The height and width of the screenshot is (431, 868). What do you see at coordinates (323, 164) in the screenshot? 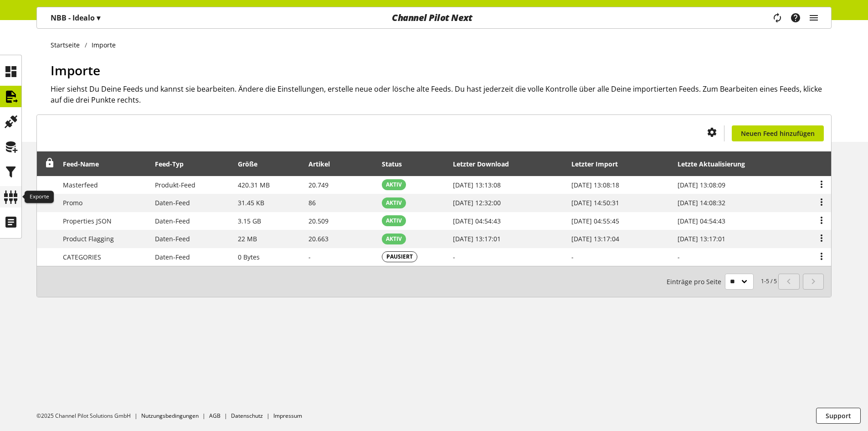
I see `div: Artikel` at bounding box center [323, 164].